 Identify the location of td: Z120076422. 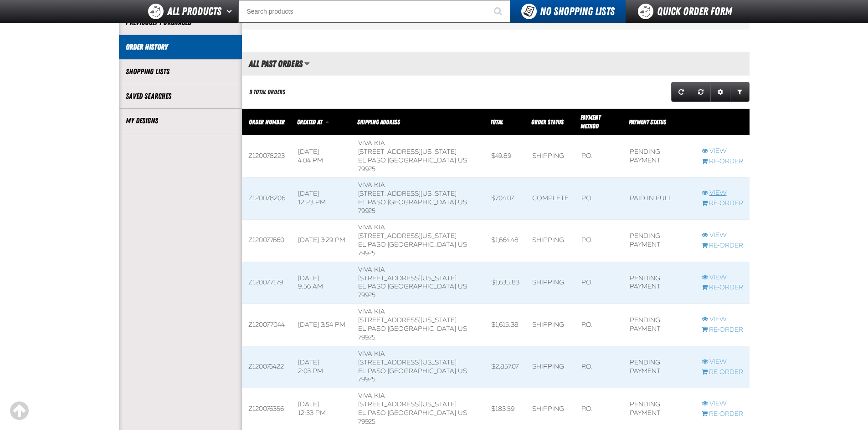
(266, 367).